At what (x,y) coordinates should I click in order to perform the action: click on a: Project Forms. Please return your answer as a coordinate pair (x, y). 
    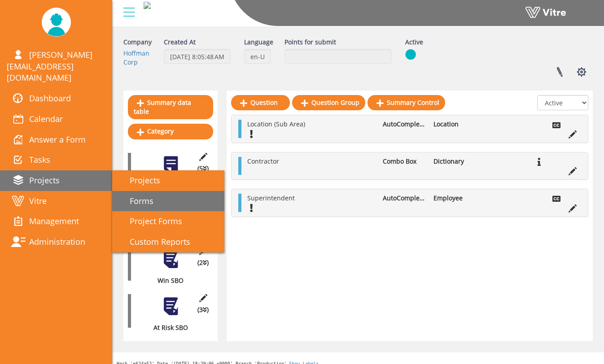
    Looking at the image, I should click on (168, 221).